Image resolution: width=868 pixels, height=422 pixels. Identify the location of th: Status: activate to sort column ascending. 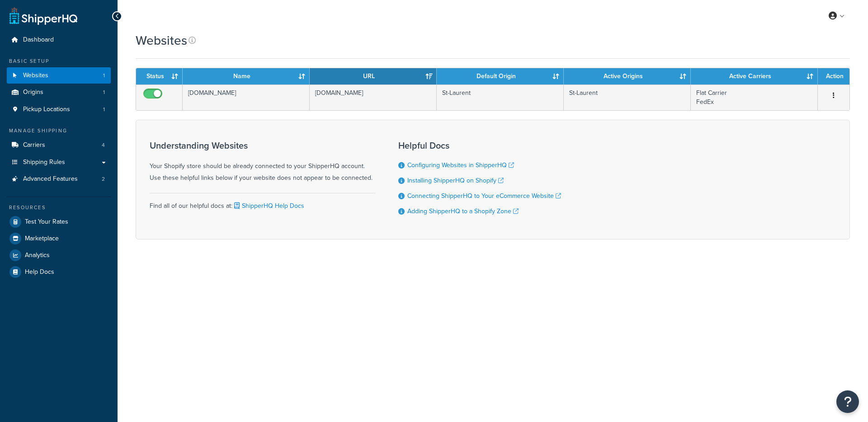
(159, 76).